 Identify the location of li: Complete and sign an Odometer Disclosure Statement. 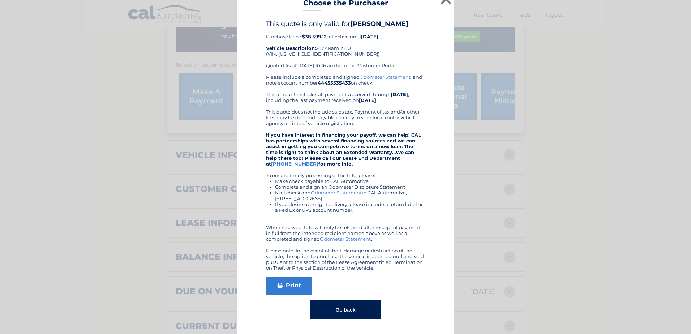
(350, 187).